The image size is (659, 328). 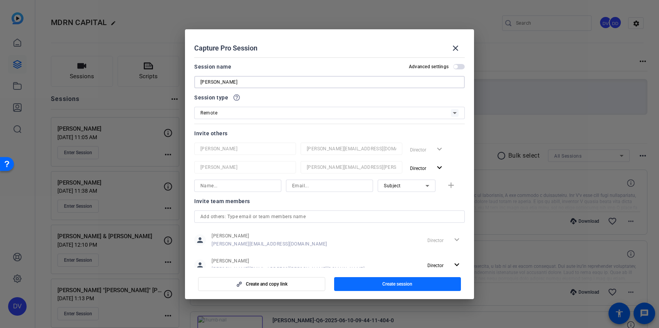 I want to click on span: Create session, so click(x=397, y=284).